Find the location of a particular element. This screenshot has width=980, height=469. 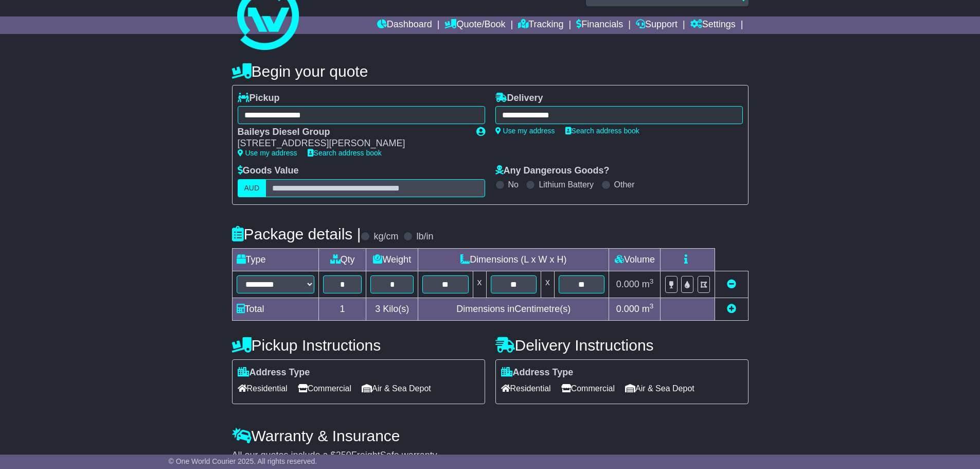

a: Settings is located at coordinates (713, 25).